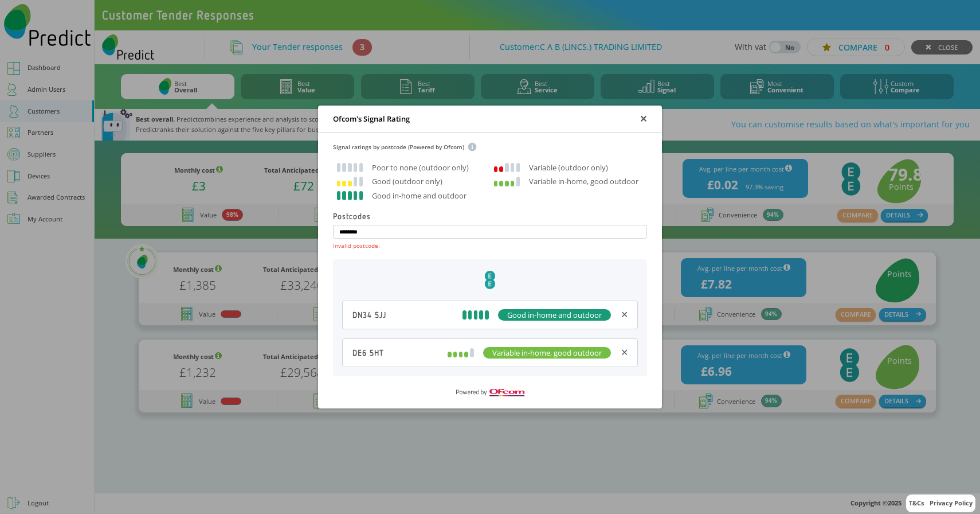 Image resolution: width=980 pixels, height=514 pixels. Describe the element at coordinates (412, 168) in the screenshot. I see `div: Poor to none (outdoor only)` at that location.